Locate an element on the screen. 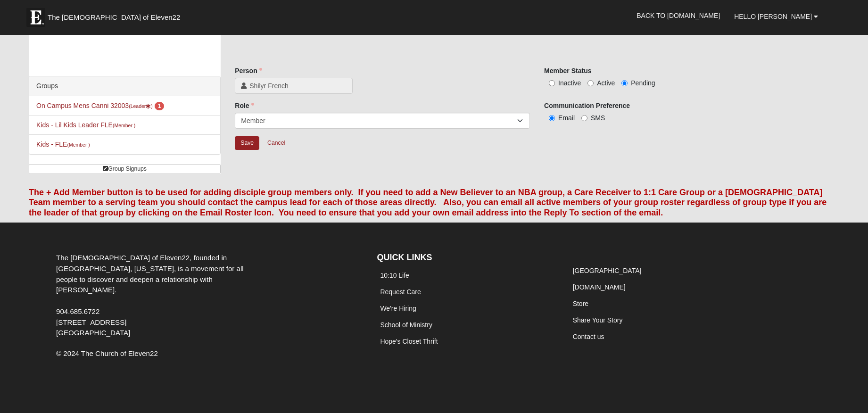  a: Hope's Closet Thrift is located at coordinates (409, 341).